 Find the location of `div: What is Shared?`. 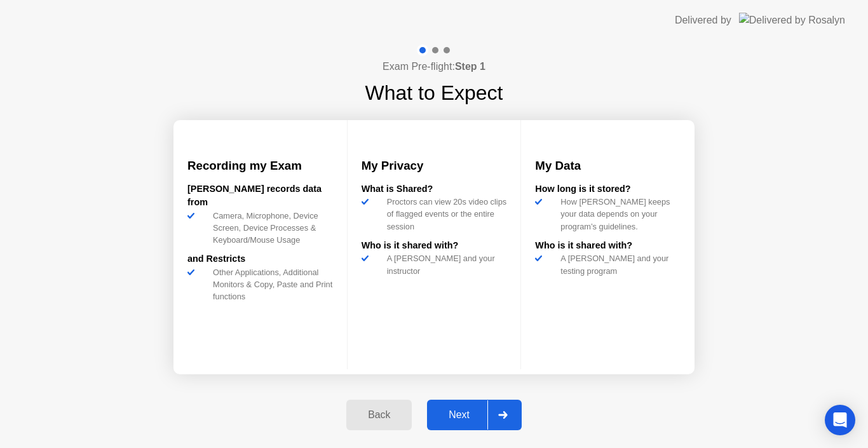

div: What is Shared? is located at coordinates (434, 189).